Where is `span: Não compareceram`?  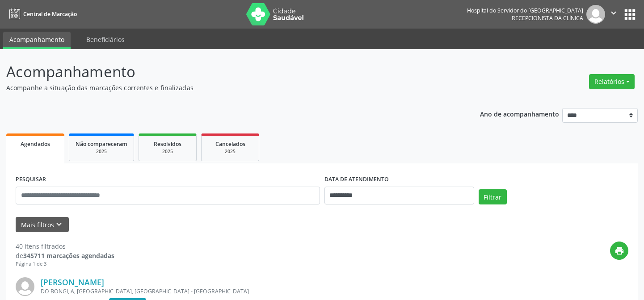 span: Não compareceram is located at coordinates (101, 144).